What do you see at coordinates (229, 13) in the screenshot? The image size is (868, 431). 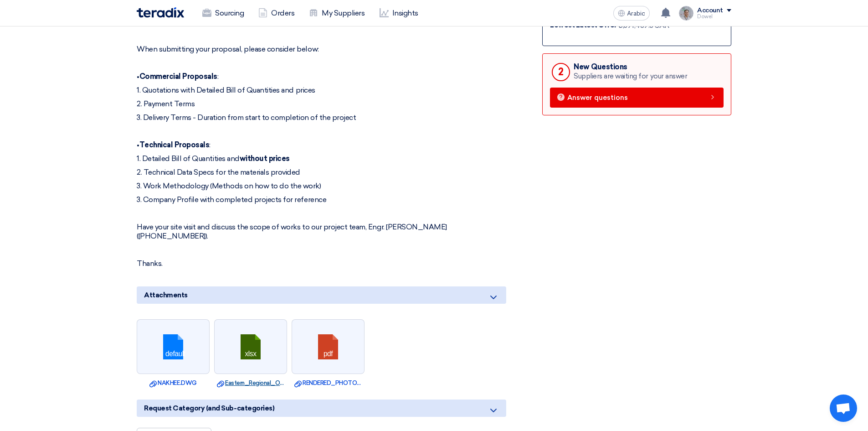 I see `font: Sourcing` at bounding box center [229, 13].